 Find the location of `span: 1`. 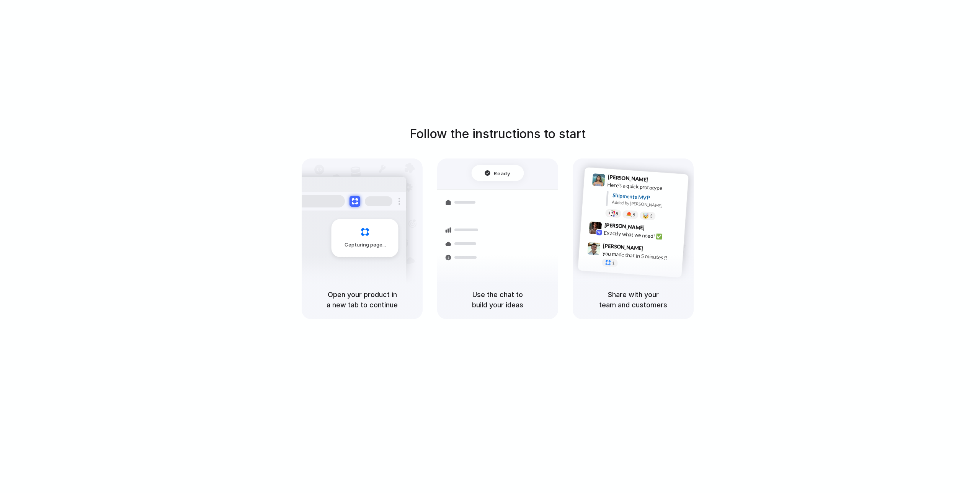

span: 1 is located at coordinates (614, 262).